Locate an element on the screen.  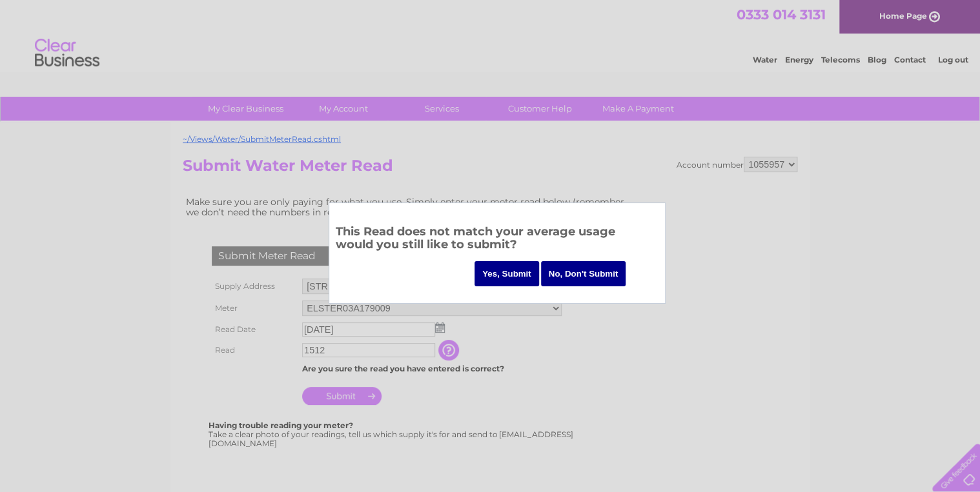
h3: This Read does not match your average usage would you still like to submit? is located at coordinates (497, 240).